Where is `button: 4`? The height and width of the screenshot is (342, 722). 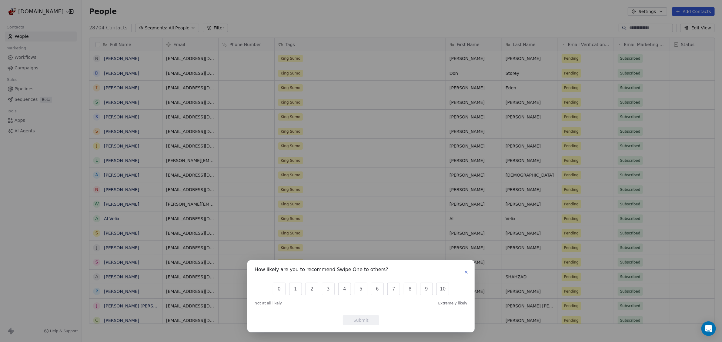 button: 4 is located at coordinates (345, 289).